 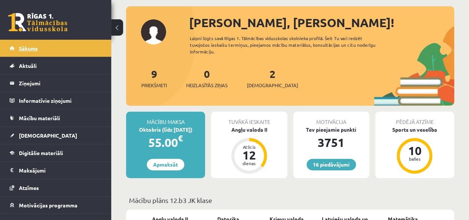 What do you see at coordinates (56, 153) in the screenshot?
I see `a: Digitālie materiāli` at bounding box center [56, 153].